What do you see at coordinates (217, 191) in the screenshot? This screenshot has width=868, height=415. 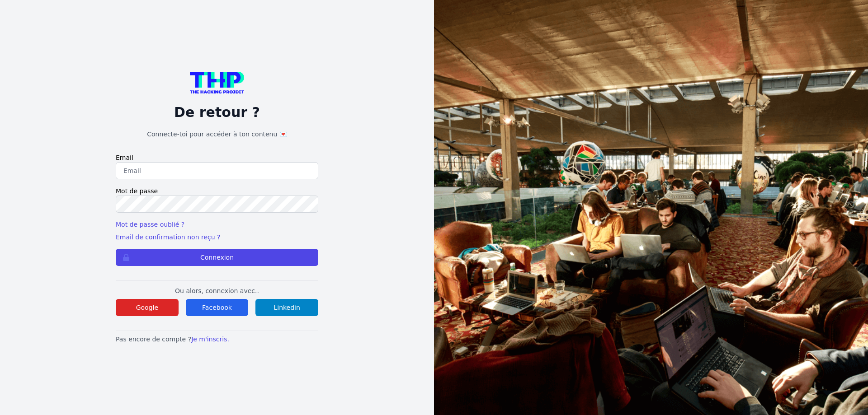 I see `label: Mot de passe` at bounding box center [217, 191].